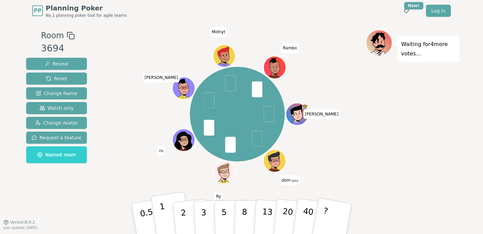  I want to click on span: Change Name, so click(56, 93).